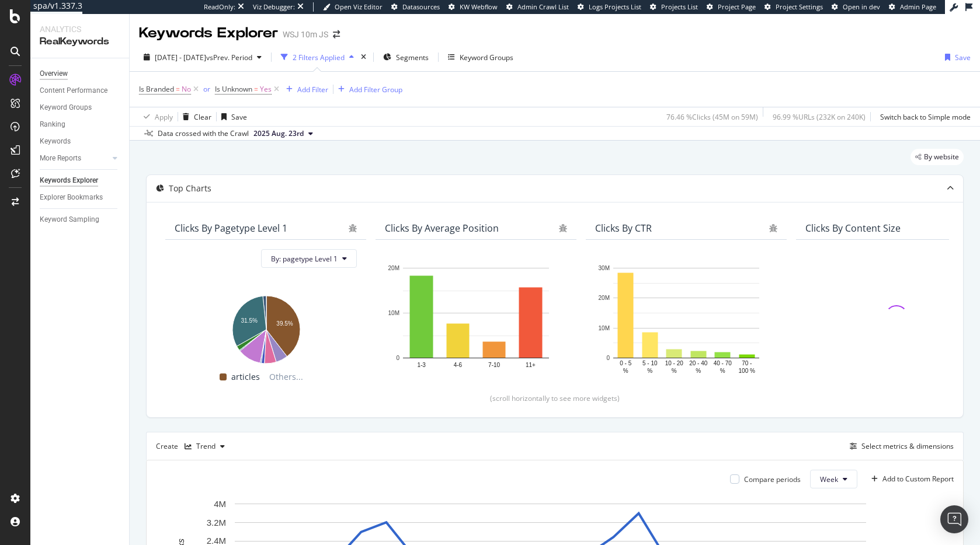  Describe the element at coordinates (722, 363) in the screenshot. I see `text: 40 - 70` at that location.